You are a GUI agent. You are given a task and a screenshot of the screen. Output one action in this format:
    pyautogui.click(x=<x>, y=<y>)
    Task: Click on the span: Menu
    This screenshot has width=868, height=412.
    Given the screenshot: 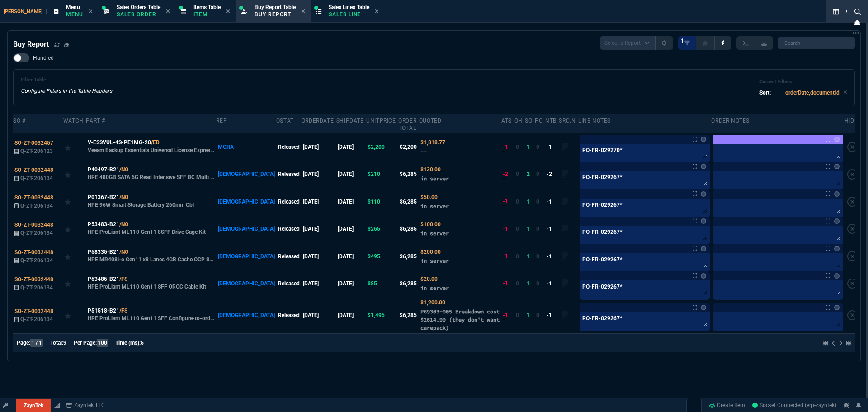 What is the action you would take?
    pyautogui.click(x=73, y=7)
    